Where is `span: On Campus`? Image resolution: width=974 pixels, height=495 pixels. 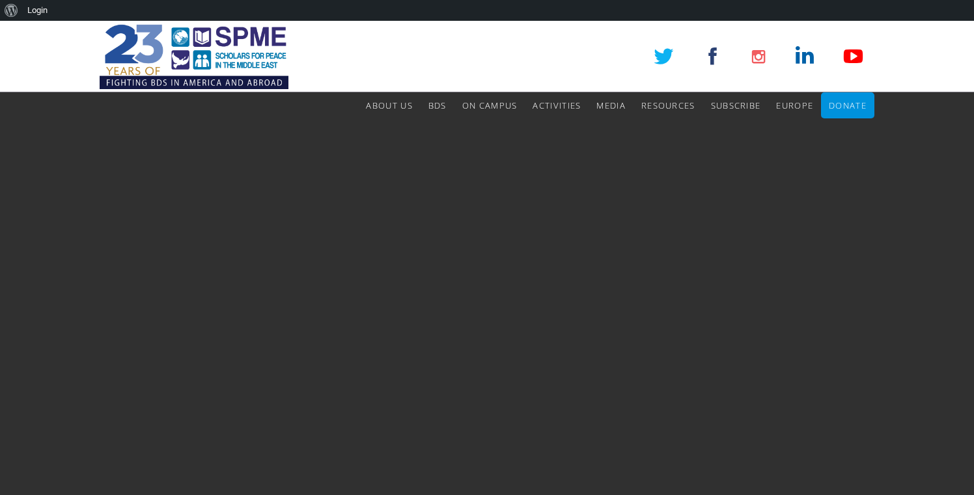
span: On Campus is located at coordinates (490, 105).